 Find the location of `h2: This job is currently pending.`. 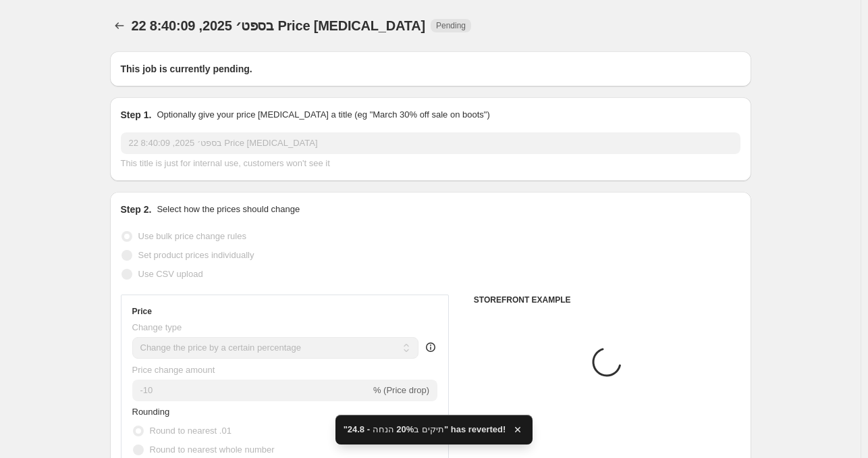

h2: This job is currently pending. is located at coordinates (430, 69).